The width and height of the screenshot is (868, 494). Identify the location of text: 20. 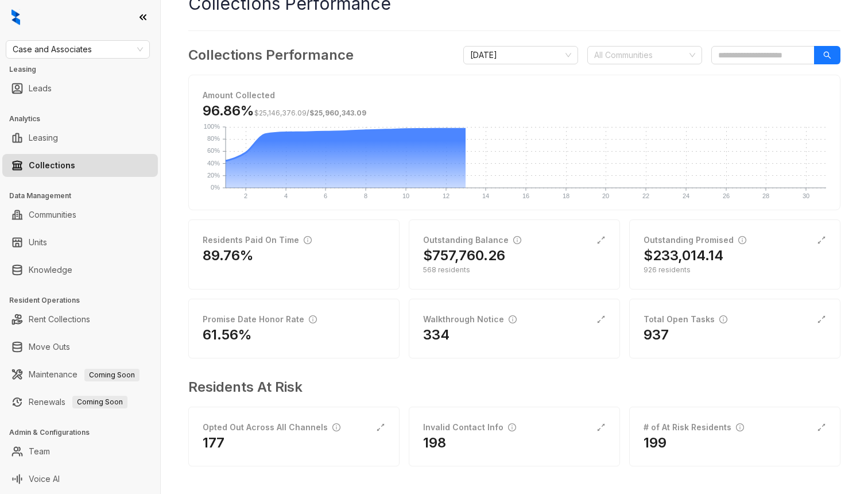
(606, 196).